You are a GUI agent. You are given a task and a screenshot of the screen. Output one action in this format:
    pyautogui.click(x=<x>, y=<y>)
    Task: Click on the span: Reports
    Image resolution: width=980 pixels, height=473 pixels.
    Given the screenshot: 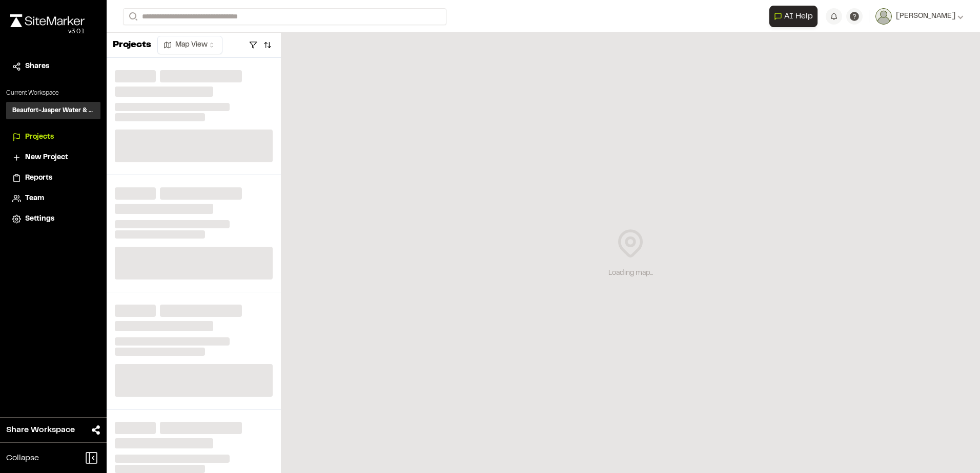 What is the action you would take?
    pyautogui.click(x=38, y=178)
    